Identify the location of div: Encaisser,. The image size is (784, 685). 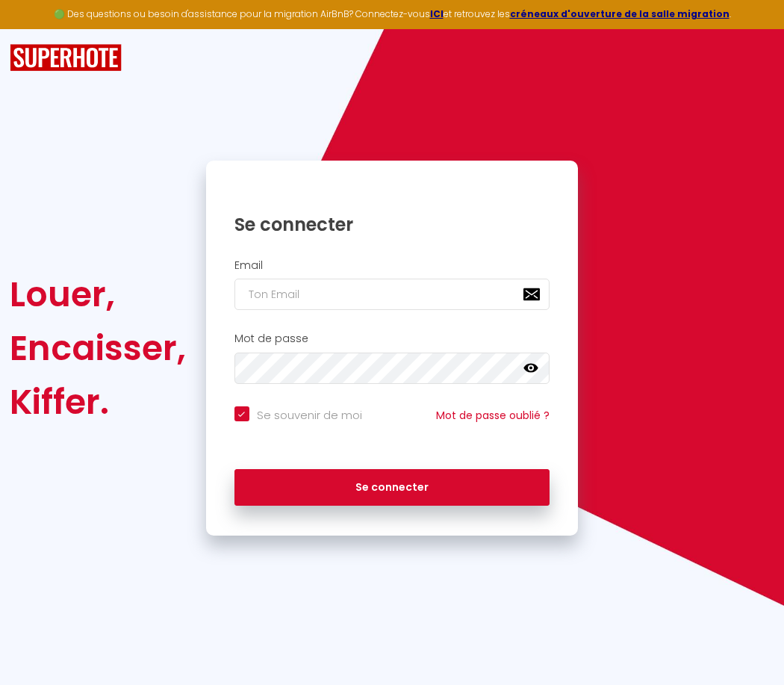
(98, 348).